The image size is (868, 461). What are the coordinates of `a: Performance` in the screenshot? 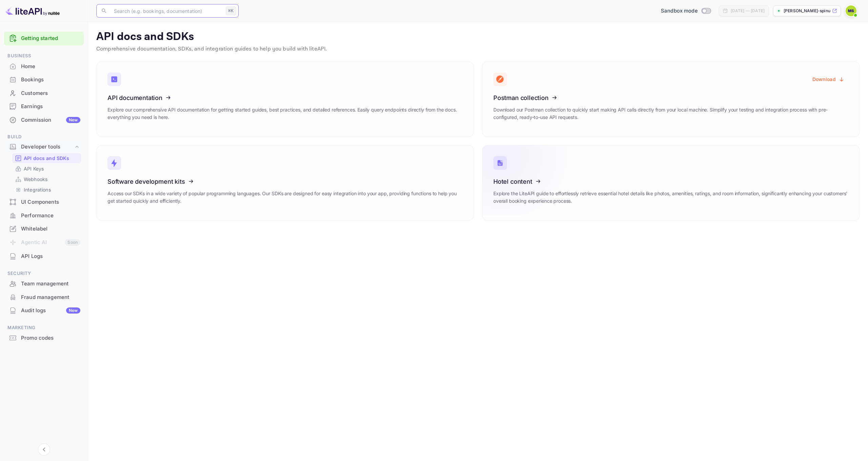 It's located at (43, 215).